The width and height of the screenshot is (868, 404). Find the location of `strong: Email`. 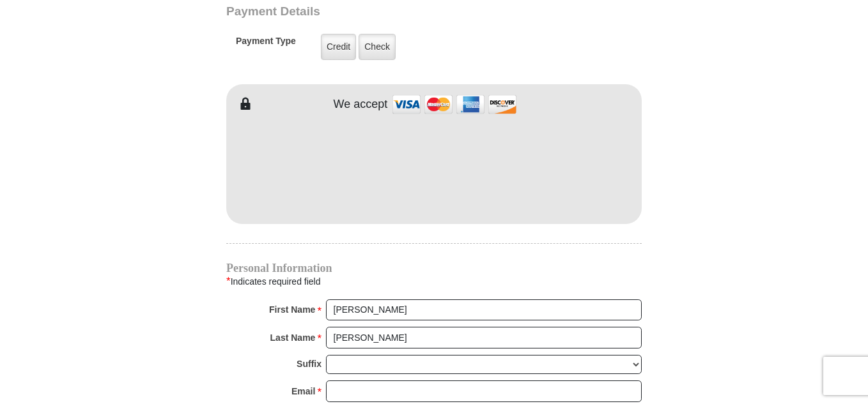

strong: Email is located at coordinates (303, 391).